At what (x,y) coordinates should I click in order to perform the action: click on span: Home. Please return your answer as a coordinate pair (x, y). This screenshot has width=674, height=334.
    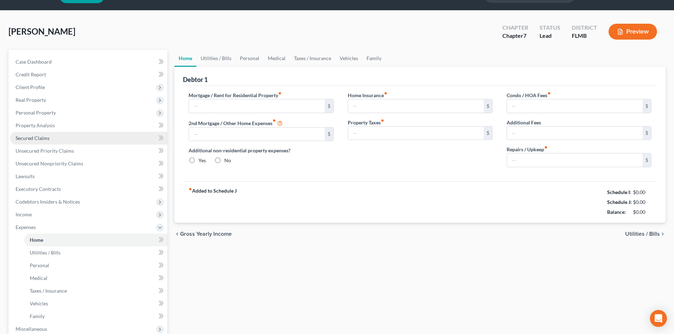
    Looking at the image, I should click on (36, 240).